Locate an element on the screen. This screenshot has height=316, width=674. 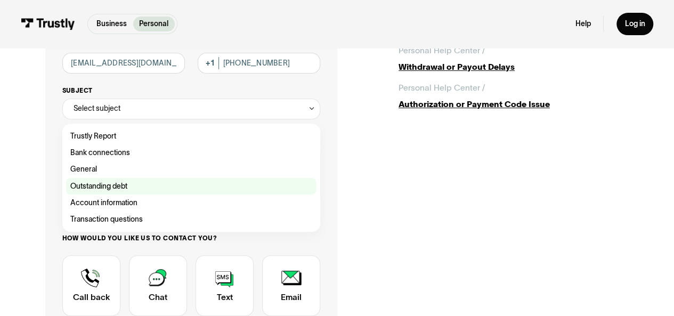
nav: Select subject is located at coordinates (191, 175).